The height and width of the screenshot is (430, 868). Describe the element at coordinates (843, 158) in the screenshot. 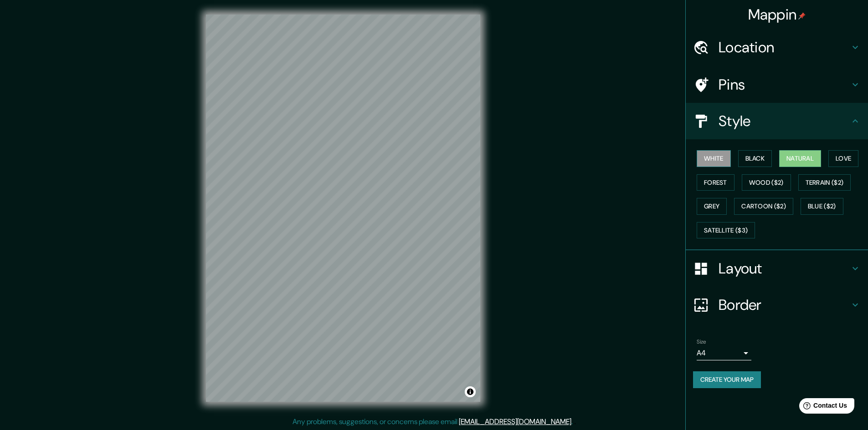

I see `button: Love` at that location.